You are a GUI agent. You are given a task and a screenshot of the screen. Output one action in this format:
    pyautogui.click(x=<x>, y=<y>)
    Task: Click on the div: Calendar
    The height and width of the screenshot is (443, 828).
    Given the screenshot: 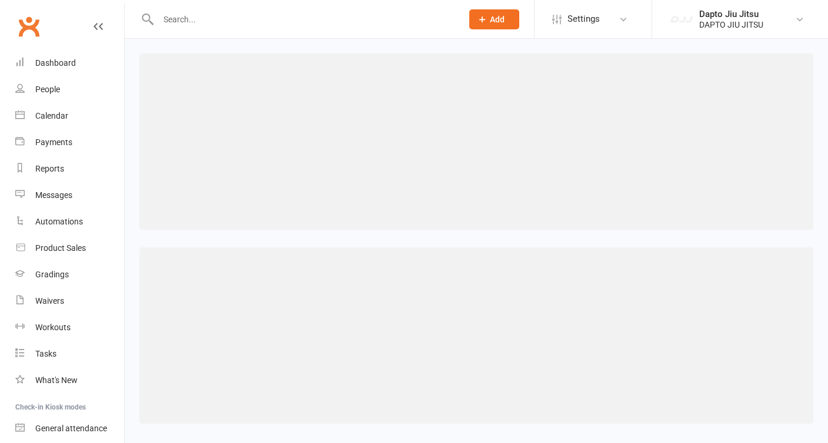 What is the action you would take?
    pyautogui.click(x=52, y=116)
    